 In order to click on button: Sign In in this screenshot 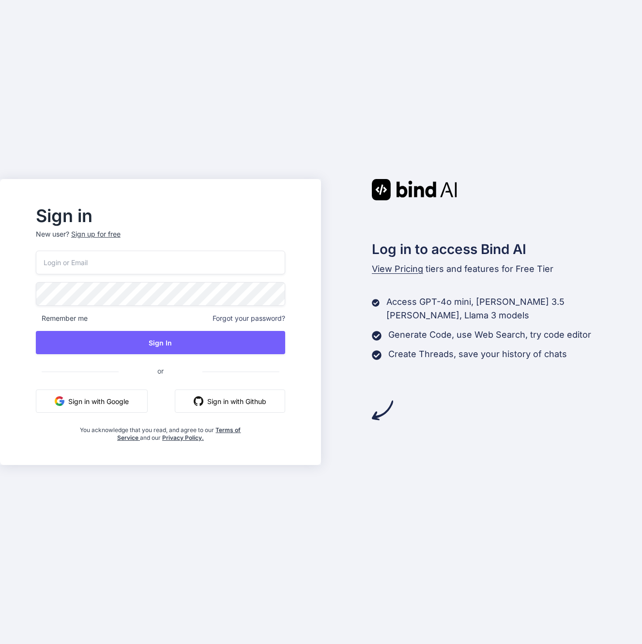, I will do `click(160, 343)`.